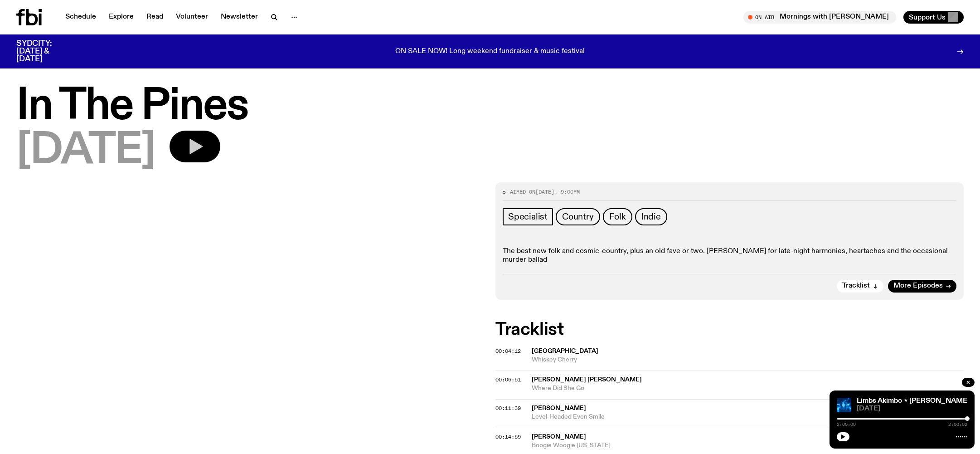 This screenshot has width=980, height=454. I want to click on button: Support Us, so click(934, 17).